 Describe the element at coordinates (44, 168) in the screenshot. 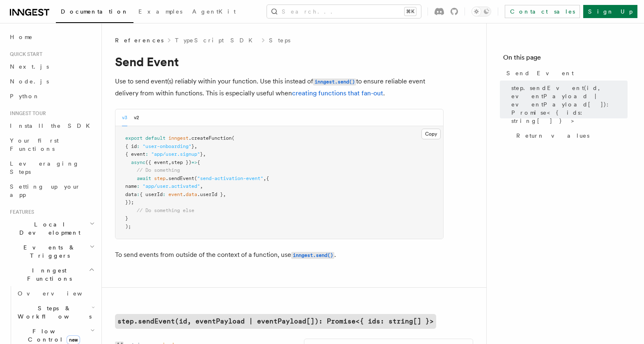

I see `span: Leveraging Steps` at that location.